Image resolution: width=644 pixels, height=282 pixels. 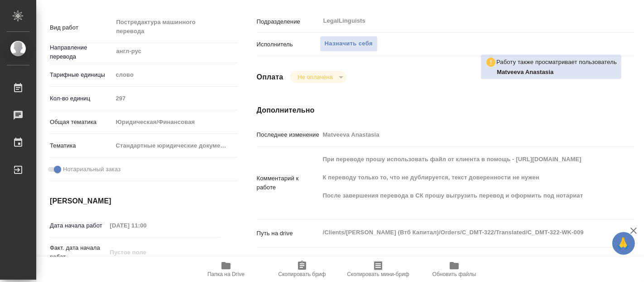 What do you see at coordinates (454, 269) in the screenshot?
I see `button: Обновить файлы` at bounding box center [454, 269].